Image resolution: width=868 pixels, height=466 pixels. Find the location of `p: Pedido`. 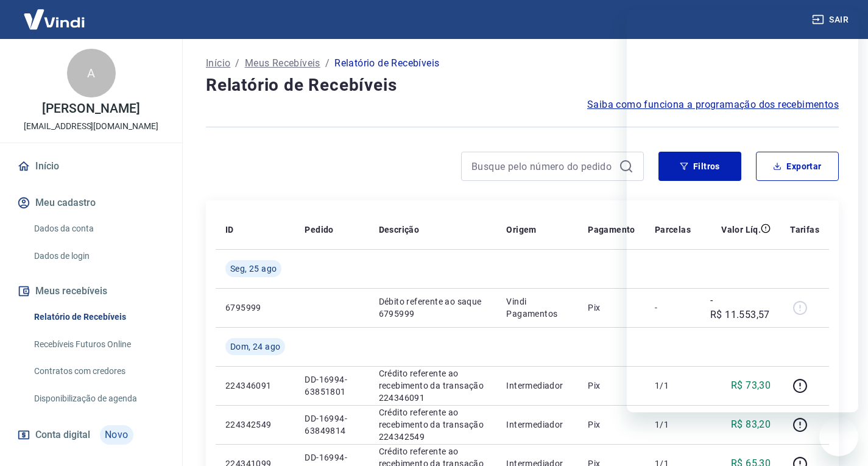

p: Pedido is located at coordinates (319, 230).